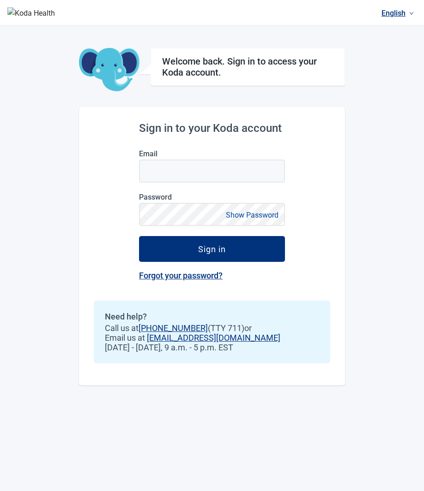  I want to click on h2: Sign in to your Koda account, so click(212, 128).